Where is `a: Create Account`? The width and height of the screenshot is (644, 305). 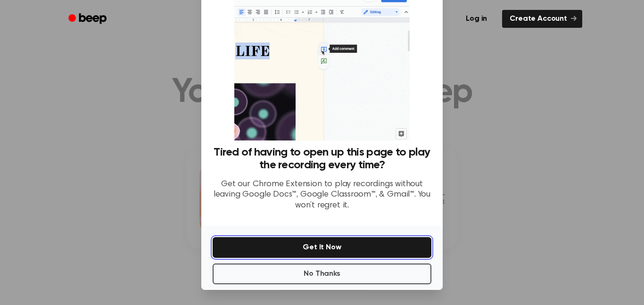 a: Create Account is located at coordinates (542, 19).